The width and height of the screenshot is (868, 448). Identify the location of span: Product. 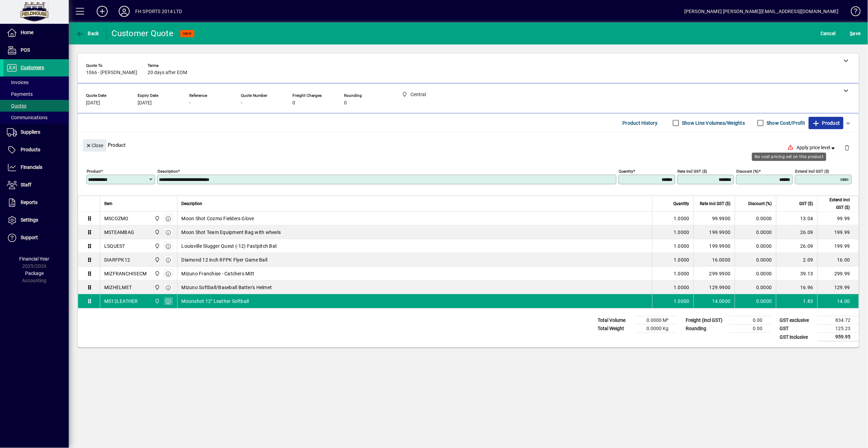
(826, 123).